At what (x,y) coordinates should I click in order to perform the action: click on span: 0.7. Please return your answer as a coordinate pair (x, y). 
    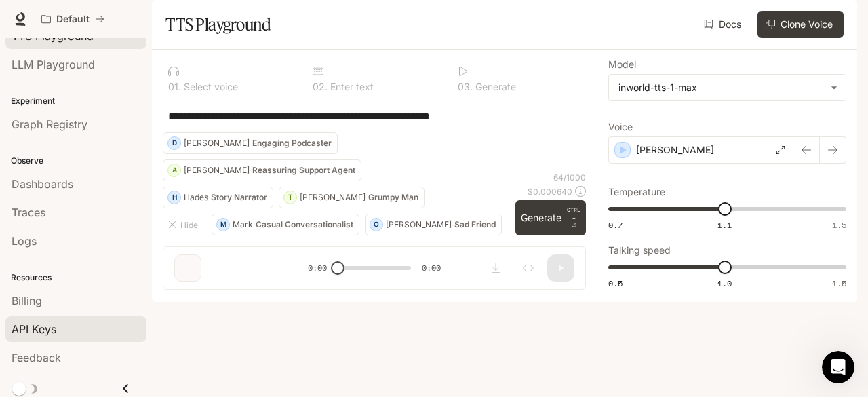
    Looking at the image, I should click on (615, 224).